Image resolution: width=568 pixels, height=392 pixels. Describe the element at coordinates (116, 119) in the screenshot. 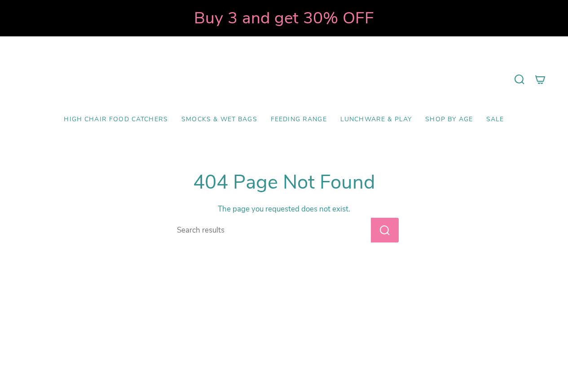

I see `a: High Chair Food Catchers` at that location.